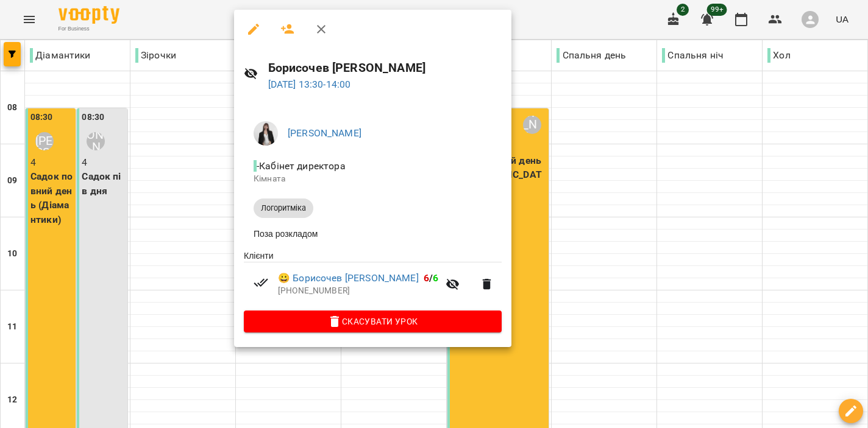 The height and width of the screenshot is (428, 868). What do you see at coordinates (372, 179) in the screenshot?
I see `p: Кімната` at bounding box center [372, 179].